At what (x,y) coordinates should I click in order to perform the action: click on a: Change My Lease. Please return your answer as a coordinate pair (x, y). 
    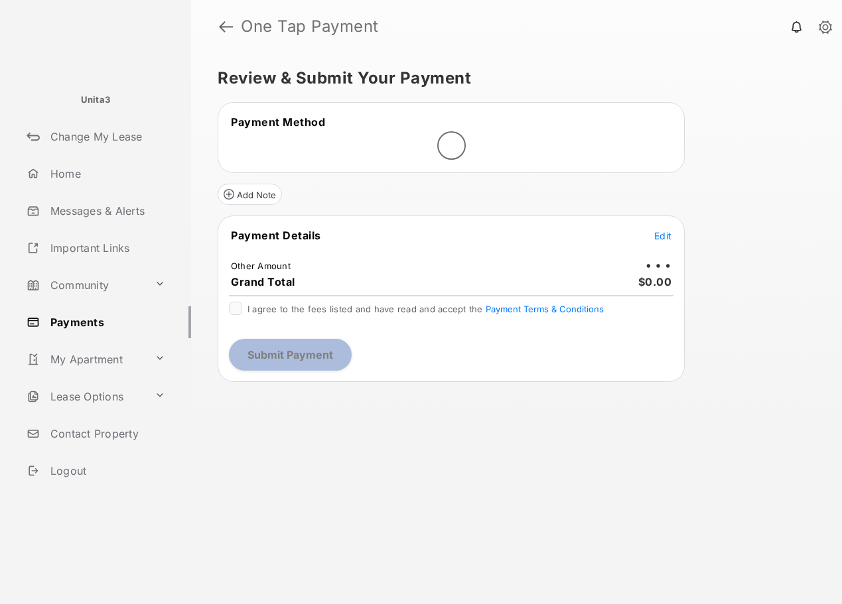
    Looking at the image, I should click on (106, 137).